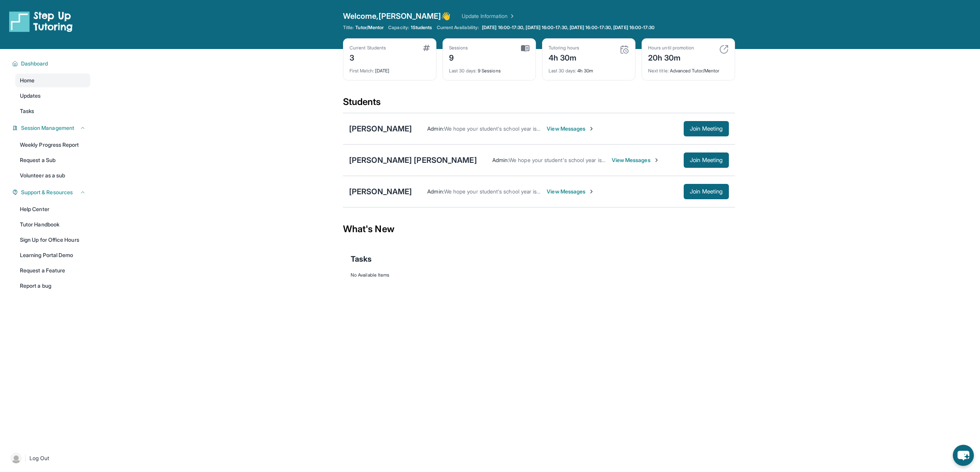 The height and width of the screenshot is (472, 980). I want to click on a: Home, so click(53, 81).